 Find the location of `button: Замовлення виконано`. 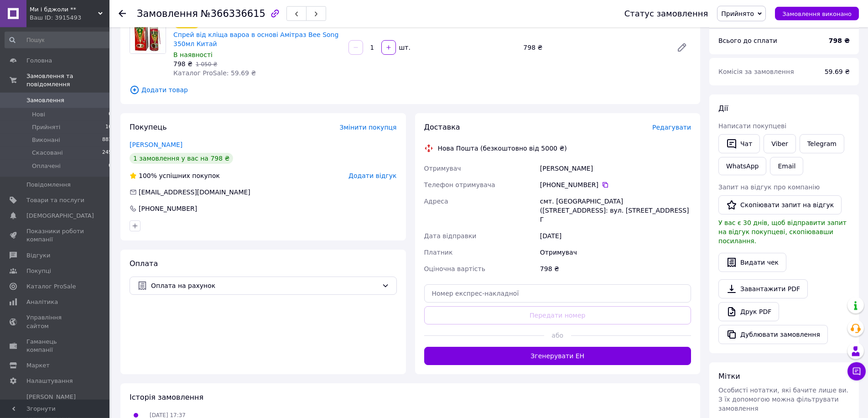

button: Замовлення виконано is located at coordinates (817, 14).